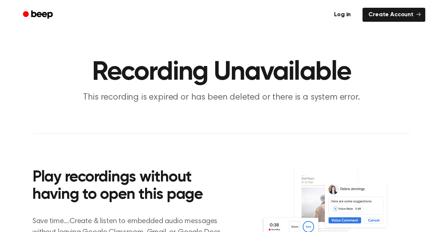 The width and height of the screenshot is (443, 232). What do you see at coordinates (222, 72) in the screenshot?
I see `h1: Recording Unavailable` at bounding box center [222, 72].